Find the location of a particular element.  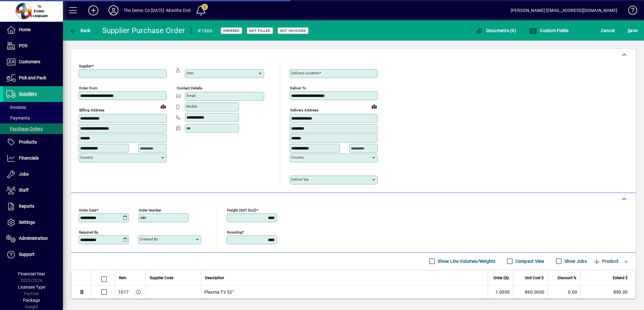

span: ave is located at coordinates (632, 30).